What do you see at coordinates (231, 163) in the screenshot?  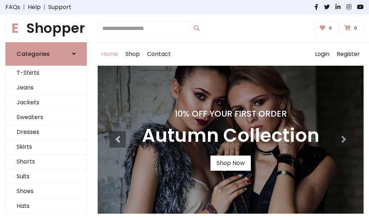 I see `a: Shop Now` at bounding box center [231, 163].